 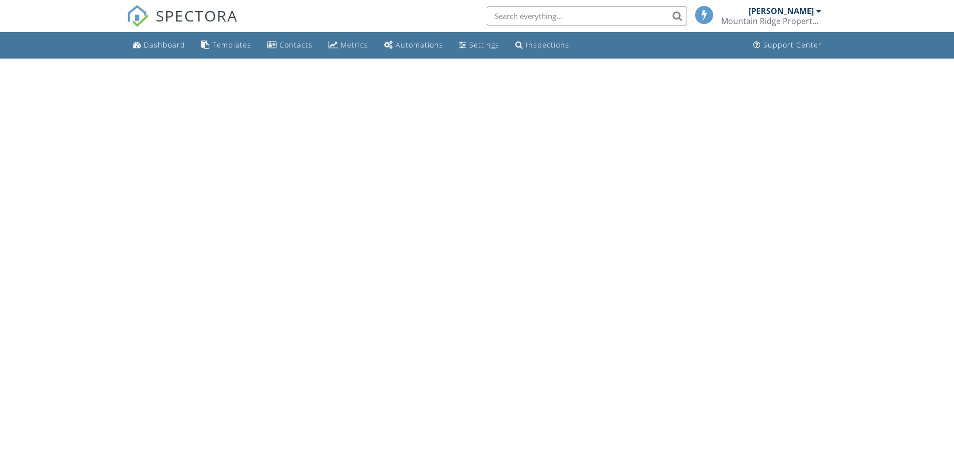 What do you see at coordinates (182, 24) in the screenshot?
I see `a: SPECTORA` at bounding box center [182, 24].